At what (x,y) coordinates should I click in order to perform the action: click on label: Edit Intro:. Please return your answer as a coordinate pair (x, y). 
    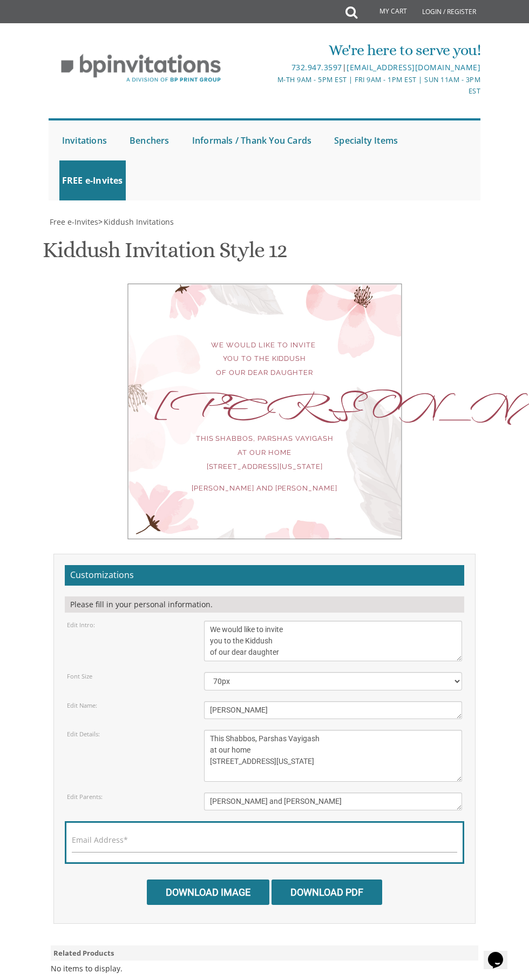
    Looking at the image, I should click on (81, 625).